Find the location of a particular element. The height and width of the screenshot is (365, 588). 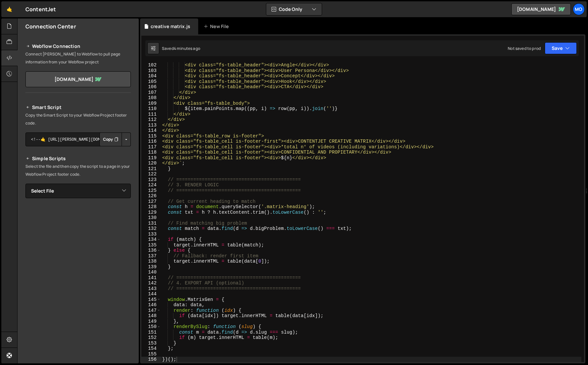

a: Mo is located at coordinates (579, 9).